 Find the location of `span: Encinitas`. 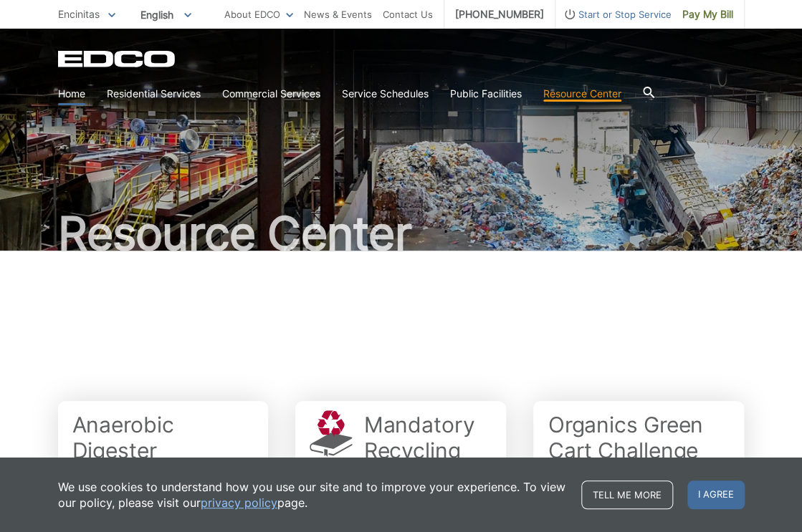

span: Encinitas is located at coordinates (79, 13).